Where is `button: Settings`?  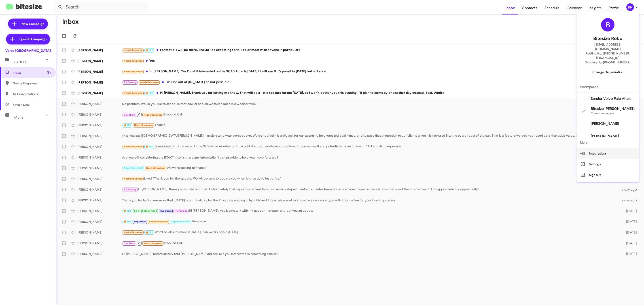
button: Settings is located at coordinates (608, 164).